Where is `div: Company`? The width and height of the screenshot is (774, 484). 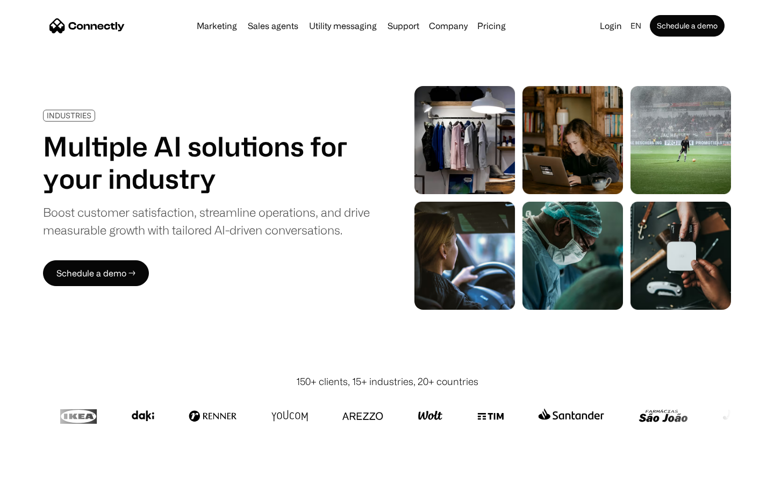 div: Company is located at coordinates (448, 26).